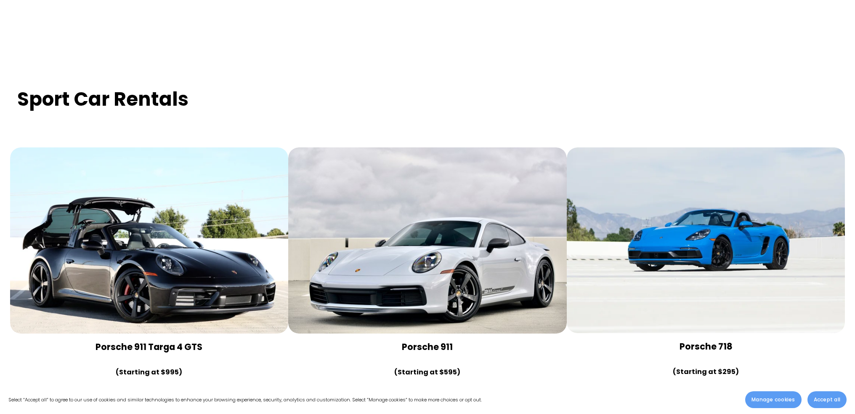  Describe the element at coordinates (827, 399) in the screenshot. I see `span: Accept all` at that location.